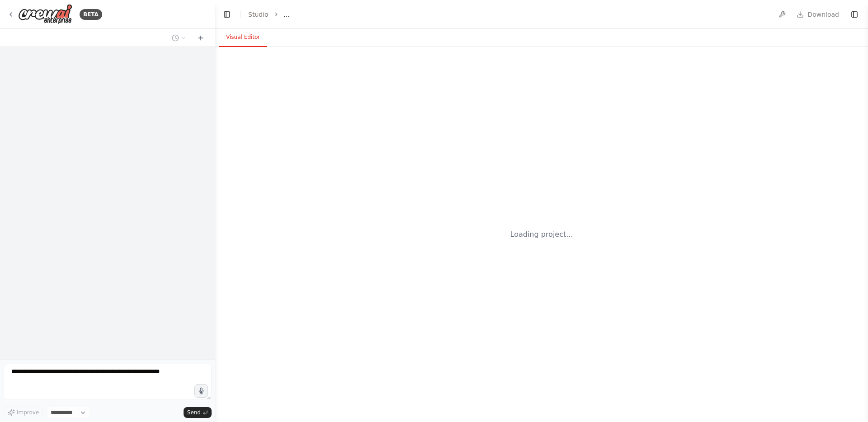 The image size is (868, 422). I want to click on span: Send, so click(194, 413).